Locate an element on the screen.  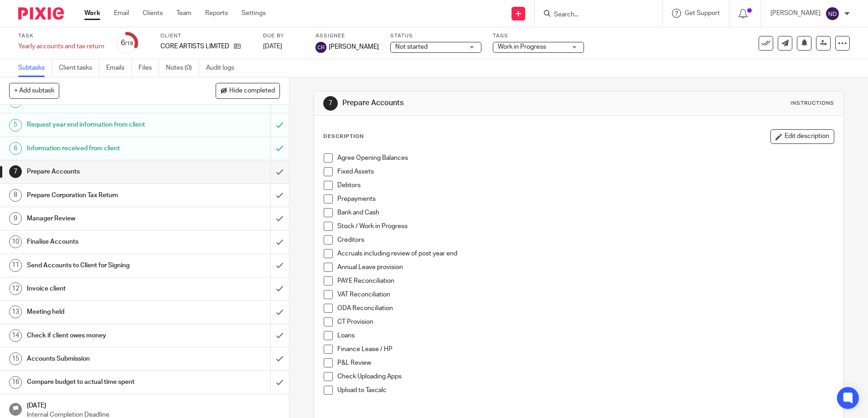
h1: Accounts Submission is located at coordinates (105, 359).